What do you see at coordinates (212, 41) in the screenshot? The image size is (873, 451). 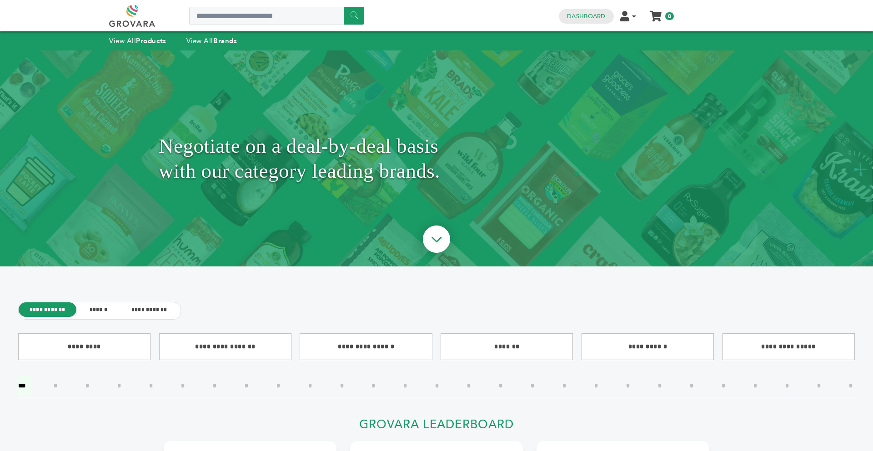 I see `a: View AllBrands` at bounding box center [212, 41].